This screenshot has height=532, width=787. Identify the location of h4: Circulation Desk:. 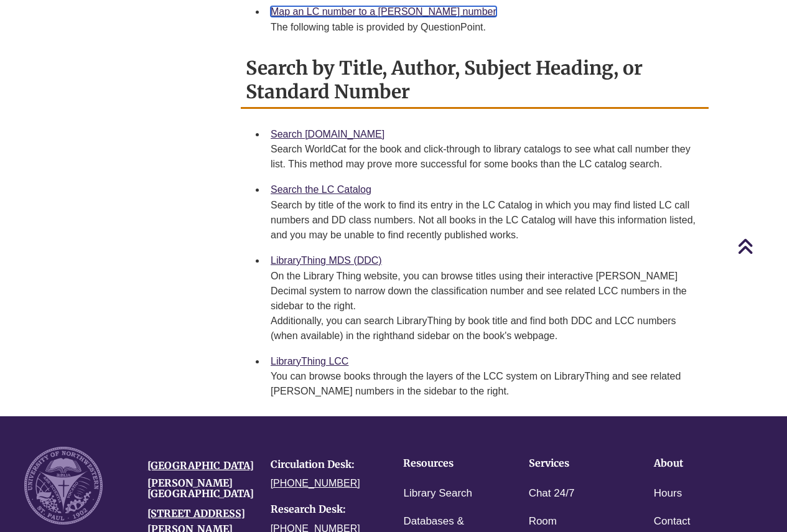
(323, 465).